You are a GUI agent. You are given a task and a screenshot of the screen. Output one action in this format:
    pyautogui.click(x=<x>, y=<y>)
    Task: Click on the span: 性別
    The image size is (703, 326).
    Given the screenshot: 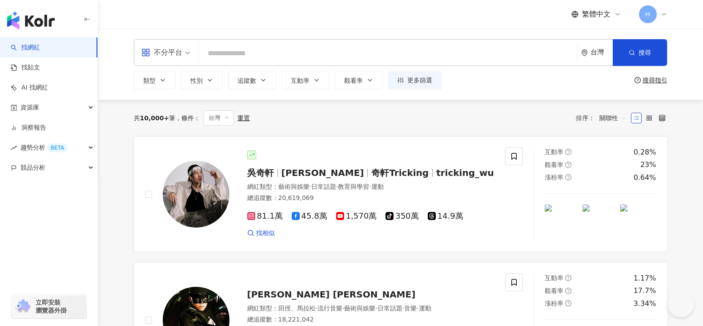 What is the action you would take?
    pyautogui.click(x=197, y=81)
    